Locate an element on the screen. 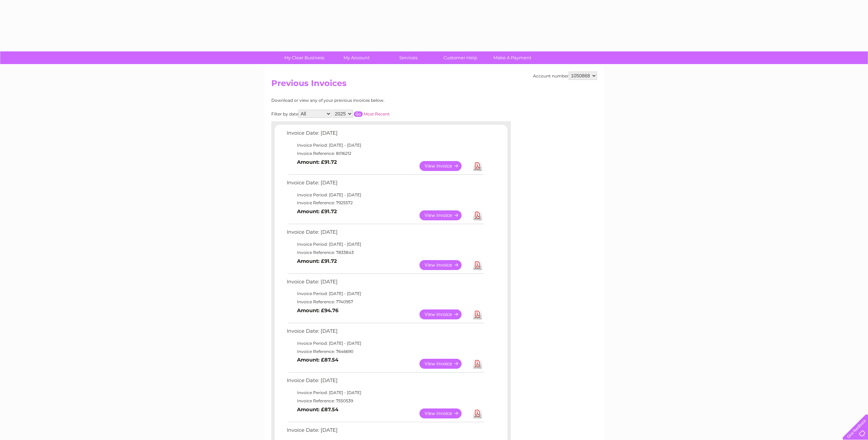  td: Invoice Reference: 7550539 is located at coordinates (385, 401).